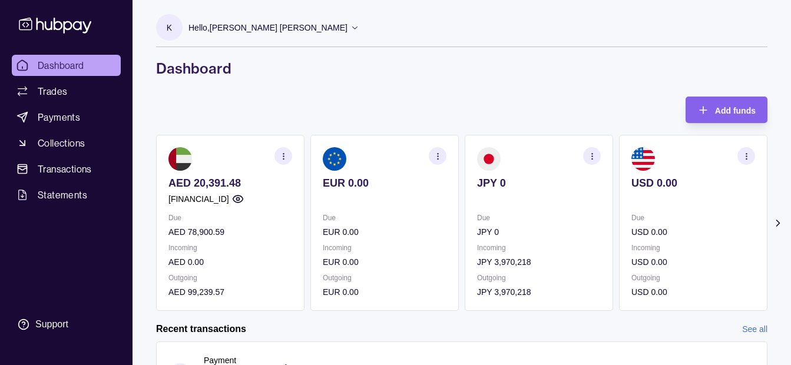 The width and height of the screenshot is (791, 365). Describe the element at coordinates (66, 195) in the screenshot. I see `a: Statements` at that location.